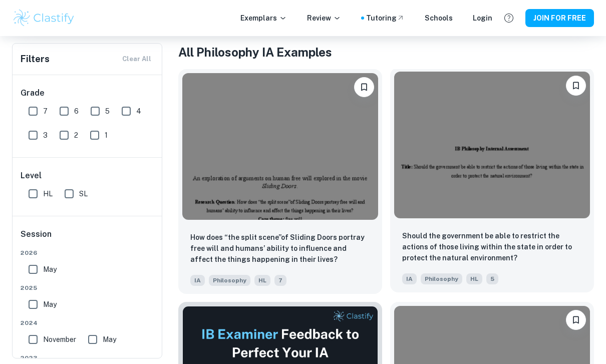 The width and height of the screenshot is (606, 364). I want to click on span: 2025, so click(88, 288).